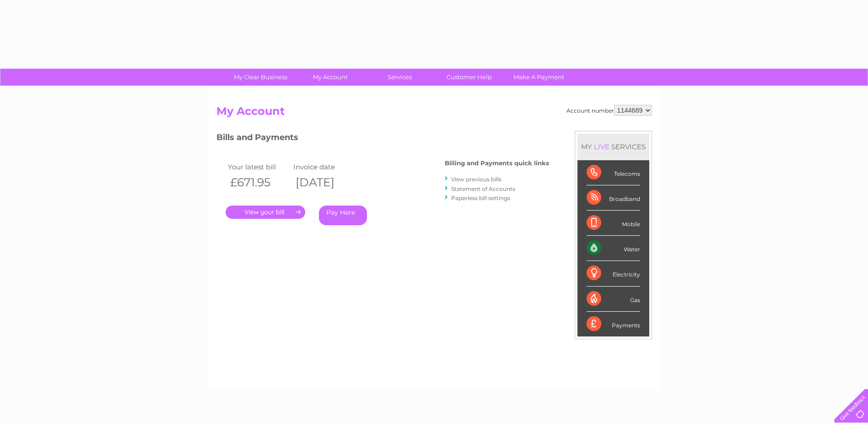 This screenshot has height=423, width=868. What do you see at coordinates (609, 110) in the screenshot?
I see `div: Account number` at bounding box center [609, 110].